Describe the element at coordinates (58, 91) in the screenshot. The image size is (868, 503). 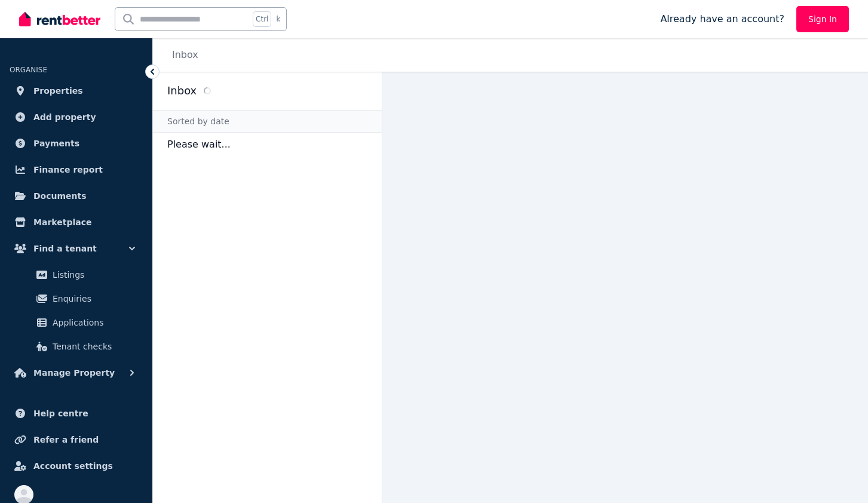
I see `span: Properties` at that location.